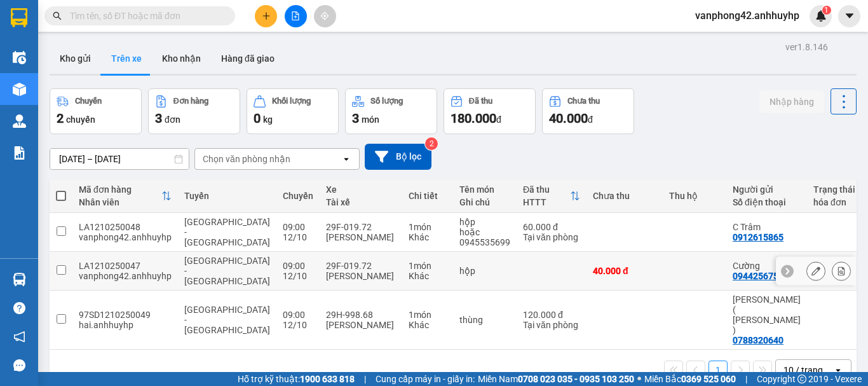 Image resolution: width=868 pixels, height=386 pixels. Describe the element at coordinates (575, 379) in the screenshot. I see `strong: 0708 023 035 - 0935 103 250` at that location.